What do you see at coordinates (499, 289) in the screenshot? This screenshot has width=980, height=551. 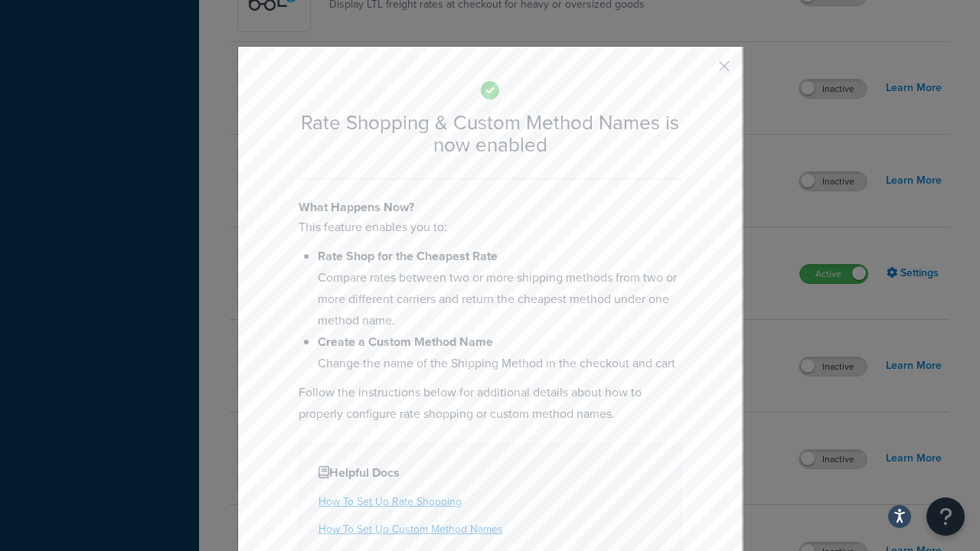 I see `li: Compare rates between two or more shipping methods from two or more different carriers and return...` at bounding box center [499, 289].